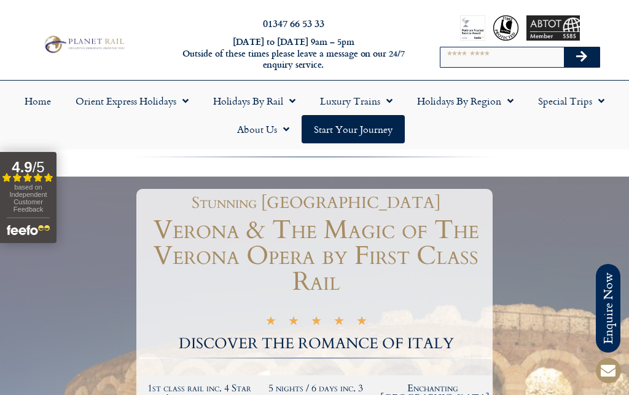 Image resolution: width=629 pixels, height=395 pixels. What do you see at coordinates (572, 101) in the screenshot?
I see `a: Special Trips` at bounding box center [572, 101].